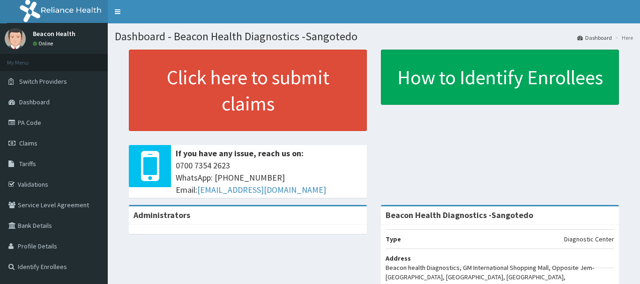  I want to click on b: Type, so click(393, 239).